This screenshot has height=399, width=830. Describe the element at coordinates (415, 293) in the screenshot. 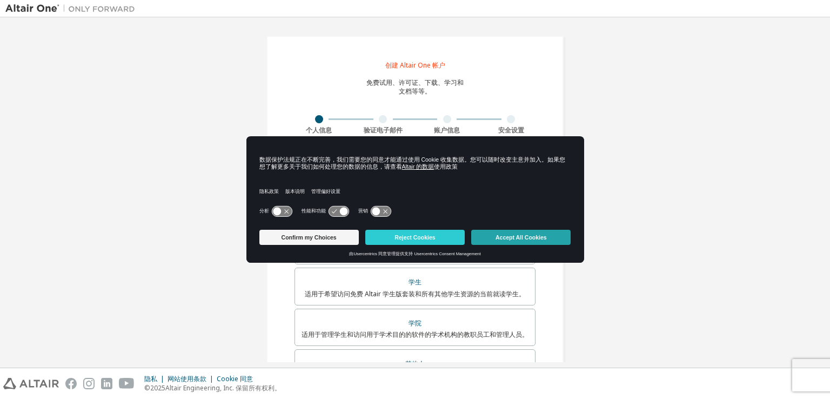

I see `font: 适用于希望访问免费 Altair 学生版套装和所有其他学生资源的当前就读学生。` at that location.